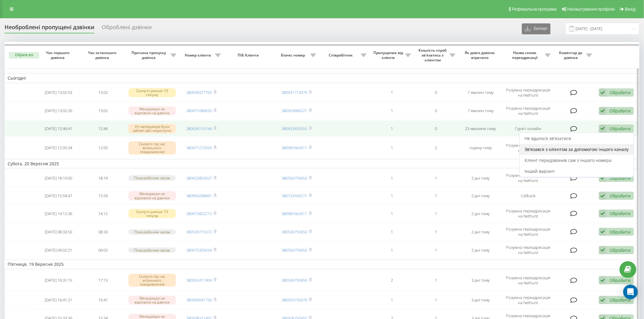  What do you see at coordinates (103, 250) in the screenshot?
I see `td: 06:02` at bounding box center [103, 250].